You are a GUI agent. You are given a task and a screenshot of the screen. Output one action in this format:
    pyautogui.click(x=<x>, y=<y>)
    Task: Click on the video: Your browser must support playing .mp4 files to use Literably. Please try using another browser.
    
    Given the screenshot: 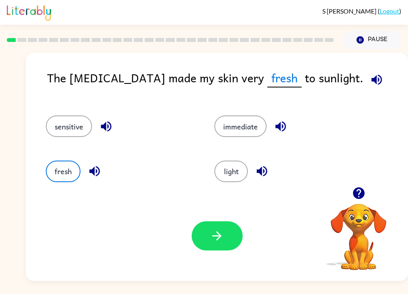 What is the action you would take?
    pyautogui.click(x=359, y=231)
    